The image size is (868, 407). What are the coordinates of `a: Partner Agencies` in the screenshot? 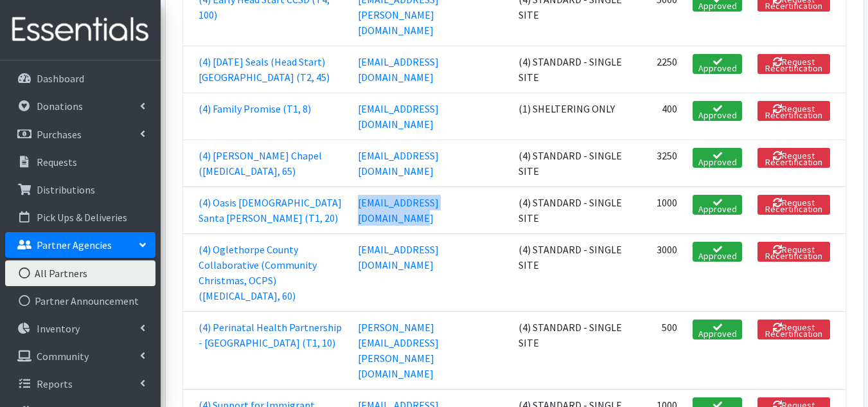 It's located at (80, 245).